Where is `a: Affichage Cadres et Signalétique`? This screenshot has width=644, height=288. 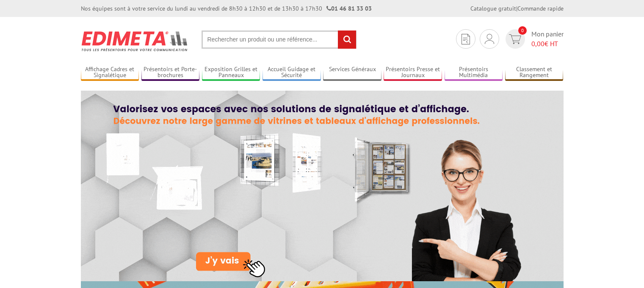
a: Affichage Cadres et Signalétique is located at coordinates (110, 73).